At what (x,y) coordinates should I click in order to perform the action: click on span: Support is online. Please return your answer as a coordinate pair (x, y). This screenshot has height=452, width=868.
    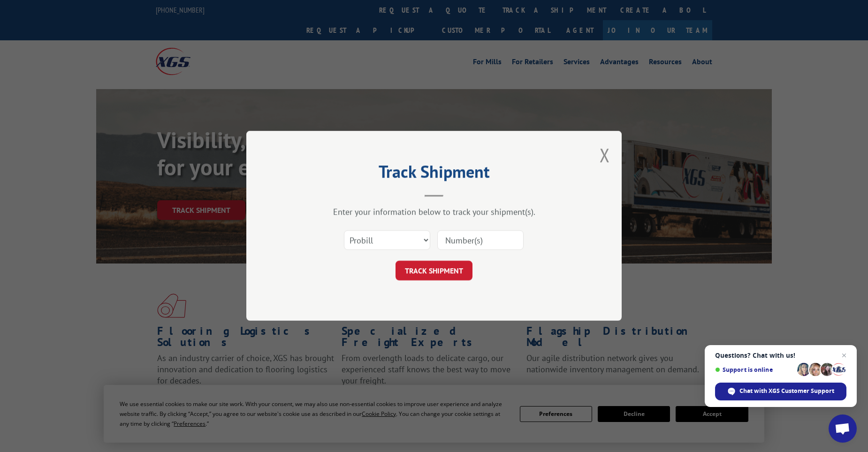
    Looking at the image, I should click on (754, 369).